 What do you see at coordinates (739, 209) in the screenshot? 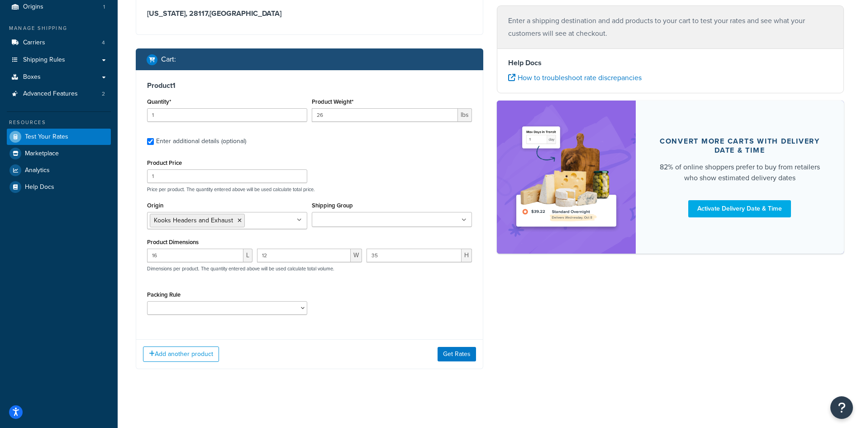
I see `a: Activate Delivery Date & Time` at bounding box center [739, 209].